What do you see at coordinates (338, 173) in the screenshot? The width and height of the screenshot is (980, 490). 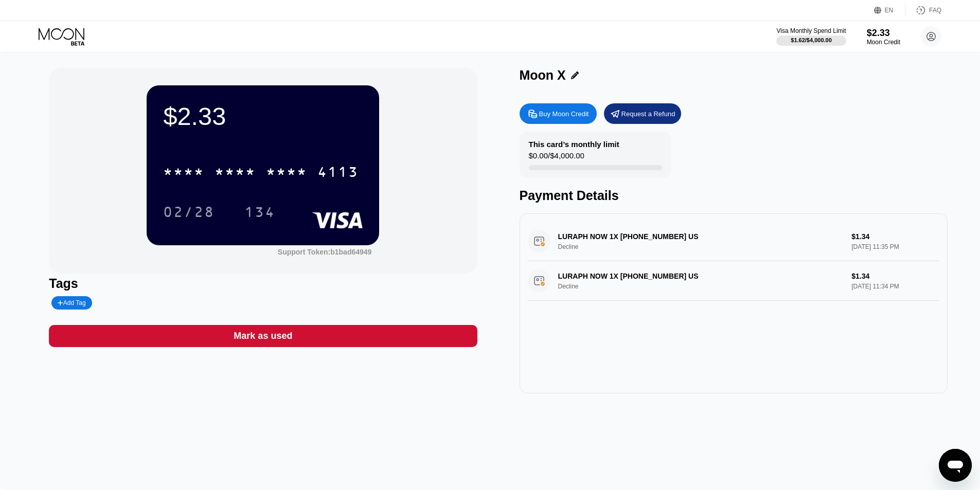 I see `div: 4113` at bounding box center [338, 173].